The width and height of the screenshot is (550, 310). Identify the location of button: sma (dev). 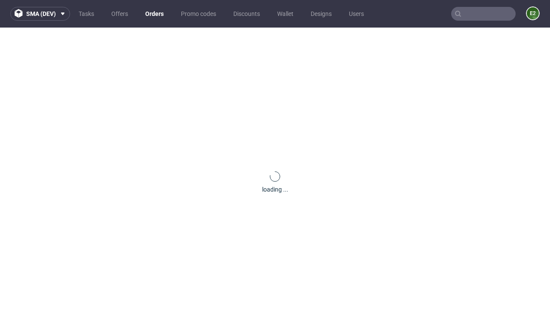
(40, 14).